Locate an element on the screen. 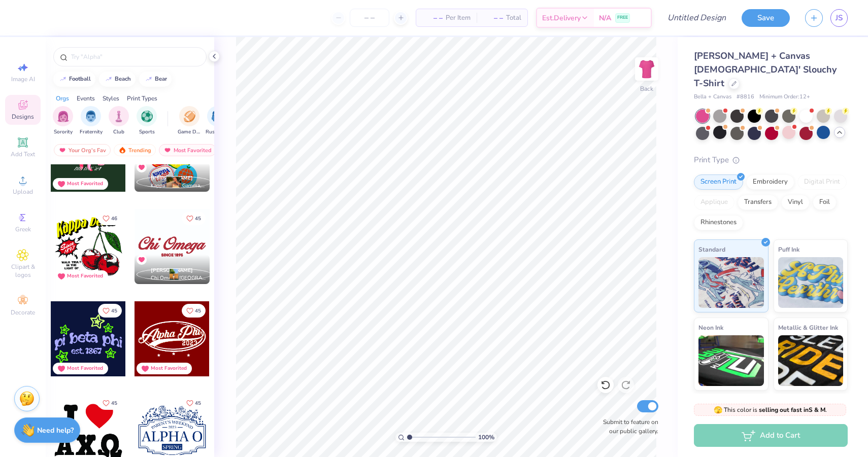 The image size is (868, 457). img: Rush & Bid Image is located at coordinates (217, 116).